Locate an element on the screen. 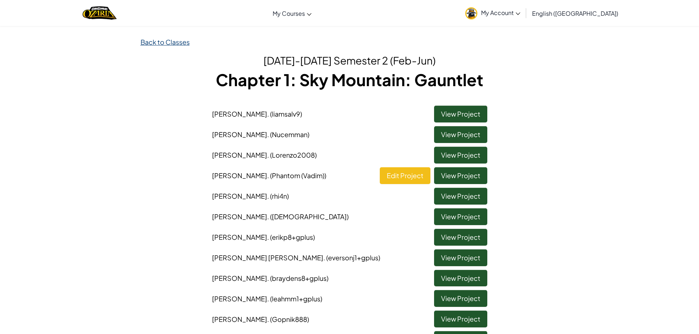 This screenshot has width=699, height=334. span: . (erikp8+gplus) is located at coordinates (291, 237).